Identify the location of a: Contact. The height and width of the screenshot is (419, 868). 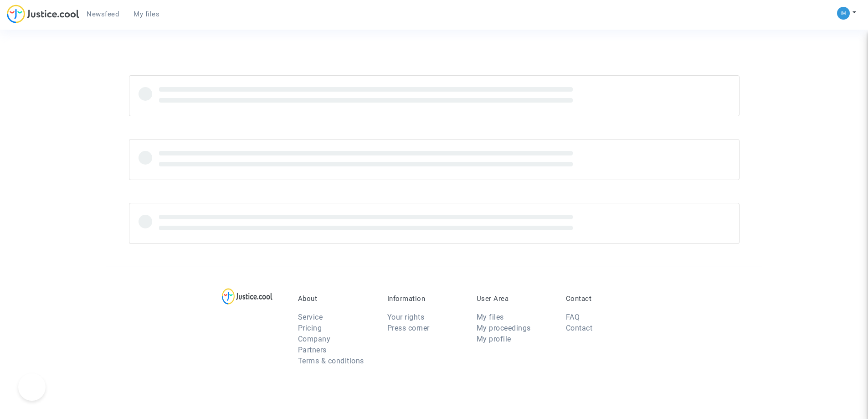
(579, 328).